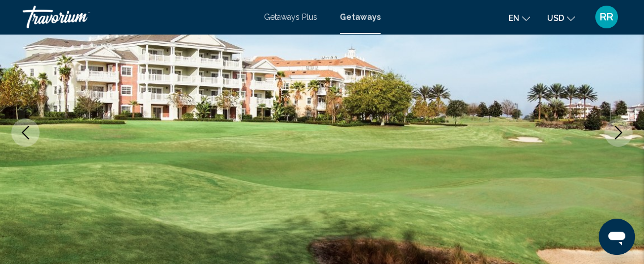 The image size is (644, 264). I want to click on button: User Menu, so click(607, 17).